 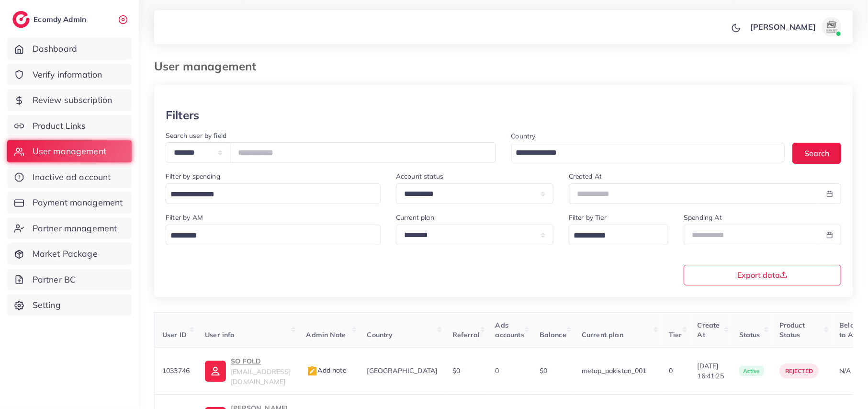 I want to click on a: Market Package, so click(x=70, y=254).